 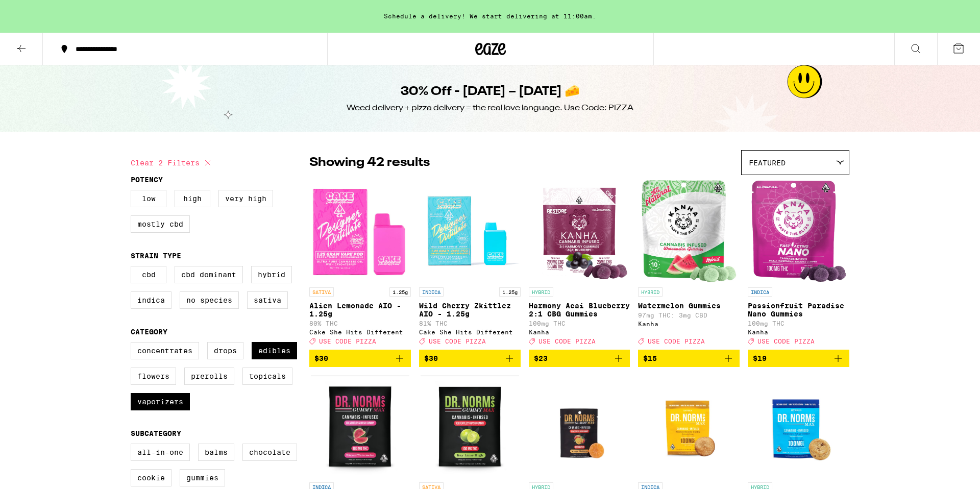 I want to click on span: $23, so click(x=540, y=358).